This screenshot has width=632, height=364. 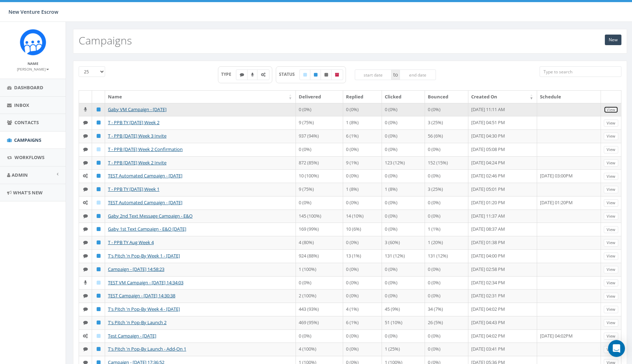 I want to click on th: Clicked, so click(x=404, y=96).